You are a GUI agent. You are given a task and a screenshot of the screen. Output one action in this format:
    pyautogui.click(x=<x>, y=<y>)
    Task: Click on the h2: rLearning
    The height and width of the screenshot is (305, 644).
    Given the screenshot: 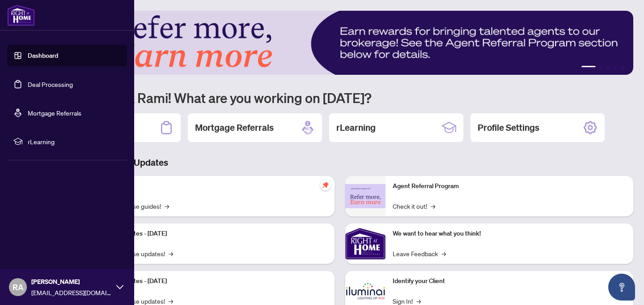 What is the action you would take?
    pyautogui.click(x=356, y=127)
    